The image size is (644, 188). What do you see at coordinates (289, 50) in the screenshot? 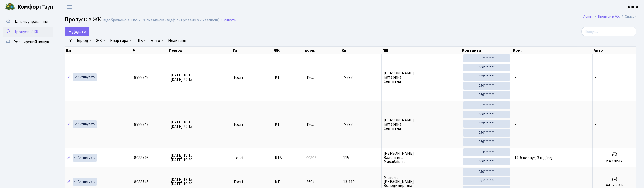
I see `th: ЖК` at bounding box center [289, 50].